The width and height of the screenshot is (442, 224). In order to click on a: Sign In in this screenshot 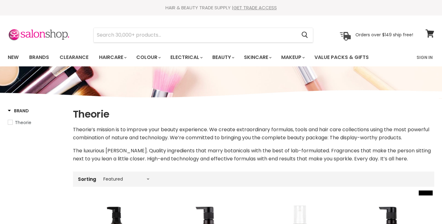, I will do `click(424, 57)`.